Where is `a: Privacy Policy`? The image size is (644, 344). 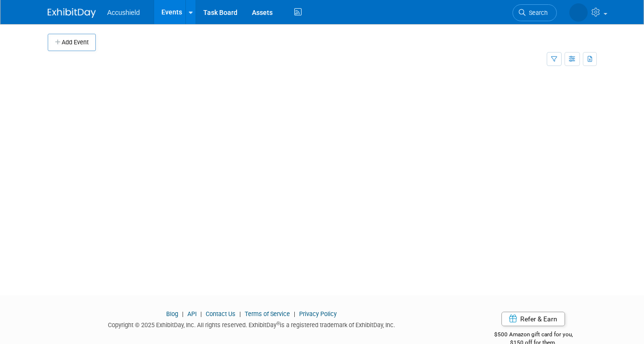
a: Privacy Policy is located at coordinates (318, 314).